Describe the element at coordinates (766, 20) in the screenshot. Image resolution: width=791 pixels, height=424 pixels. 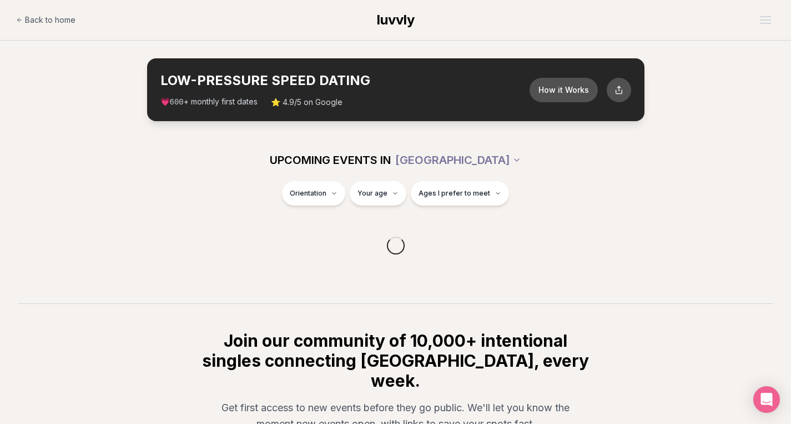
I see `button: Open menu` at that location.